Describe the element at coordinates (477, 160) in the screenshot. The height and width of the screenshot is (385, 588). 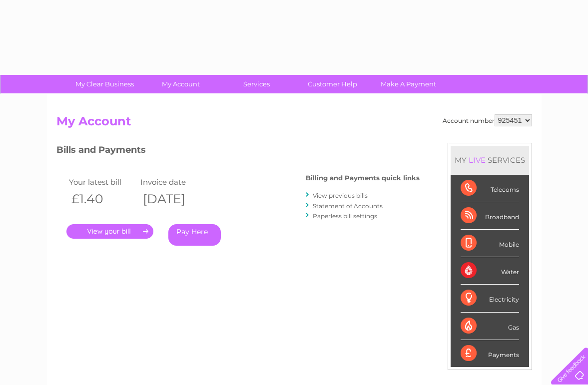
I see `div: LIVE` at that location.